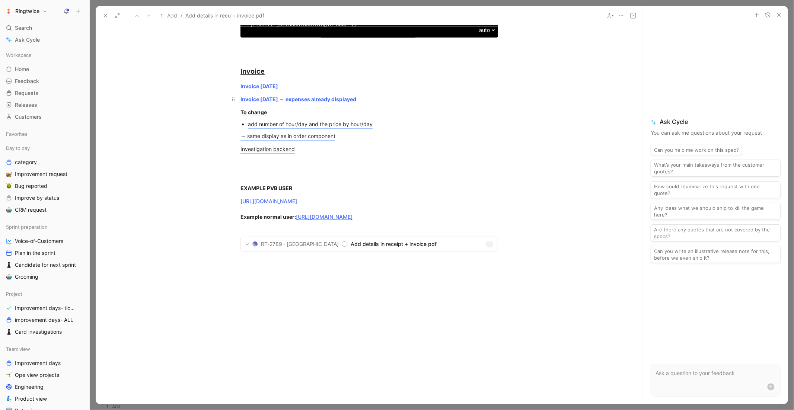  What do you see at coordinates (44, 320) in the screenshot?
I see `span: improvement days- ALL` at bounding box center [44, 320].